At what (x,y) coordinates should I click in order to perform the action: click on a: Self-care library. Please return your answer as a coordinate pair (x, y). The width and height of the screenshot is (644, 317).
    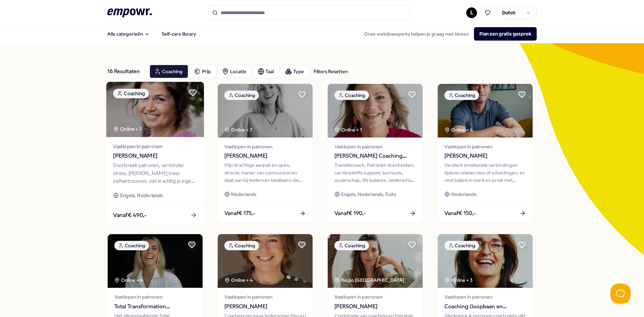
    Looking at the image, I should click on (179, 34).